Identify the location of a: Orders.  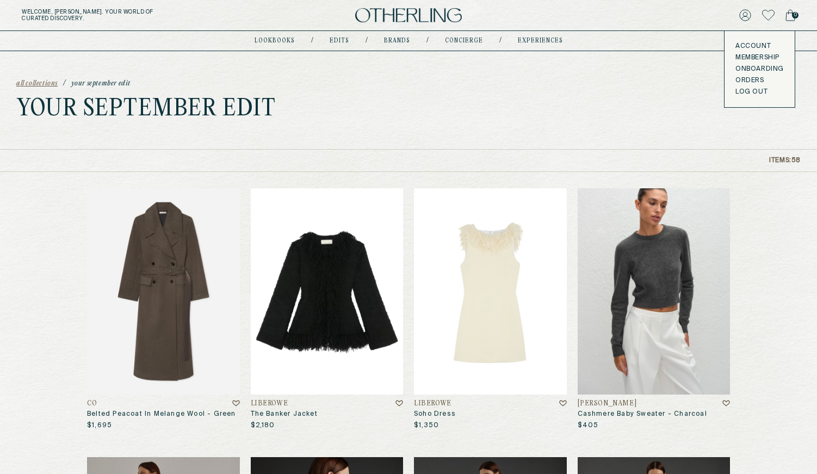
(759, 80).